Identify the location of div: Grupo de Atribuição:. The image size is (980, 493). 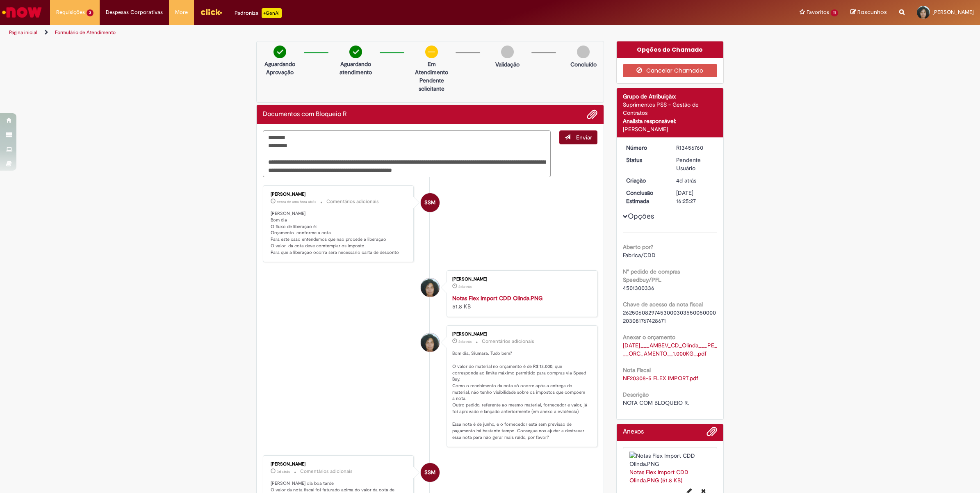
(670, 96).